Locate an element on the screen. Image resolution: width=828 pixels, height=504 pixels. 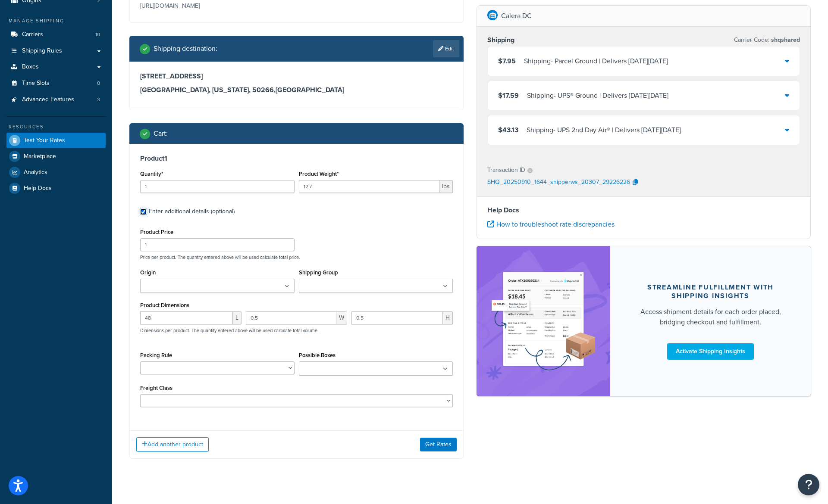
a: Activate Shipping Insights is located at coordinates (710, 351).